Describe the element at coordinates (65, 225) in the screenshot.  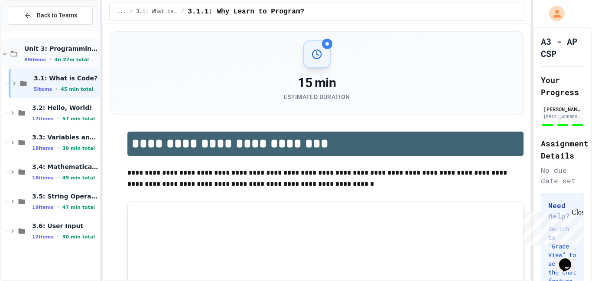
I see `span: 3.6: User Input` at that location.